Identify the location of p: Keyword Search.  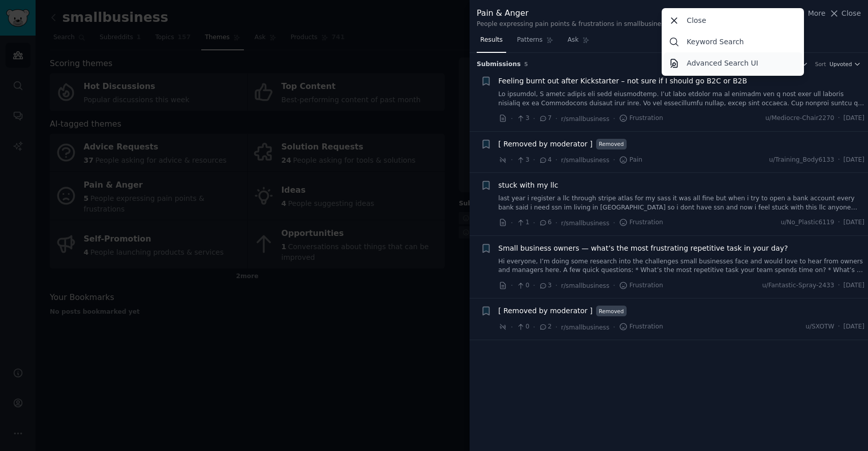
(715, 42).